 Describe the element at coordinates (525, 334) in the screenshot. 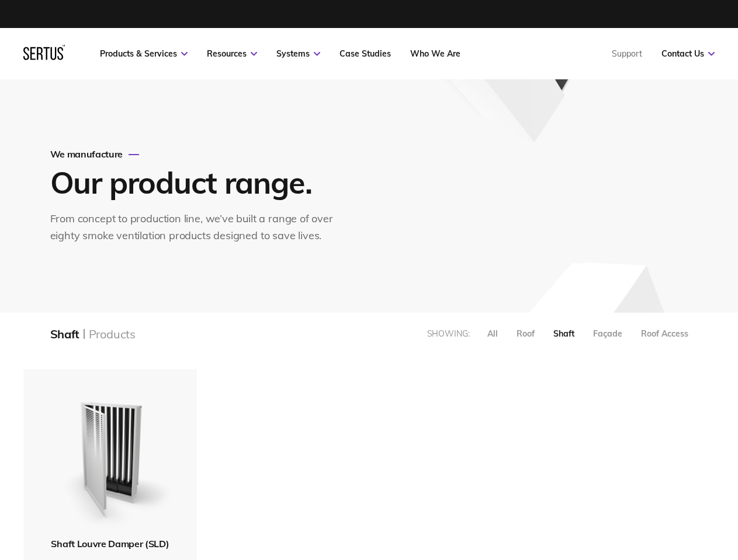

I see `div: Roof` at that location.